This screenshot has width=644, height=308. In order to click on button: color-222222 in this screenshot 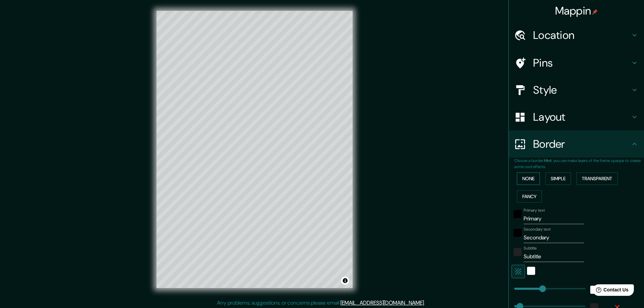, I will do `click(517, 252)`.